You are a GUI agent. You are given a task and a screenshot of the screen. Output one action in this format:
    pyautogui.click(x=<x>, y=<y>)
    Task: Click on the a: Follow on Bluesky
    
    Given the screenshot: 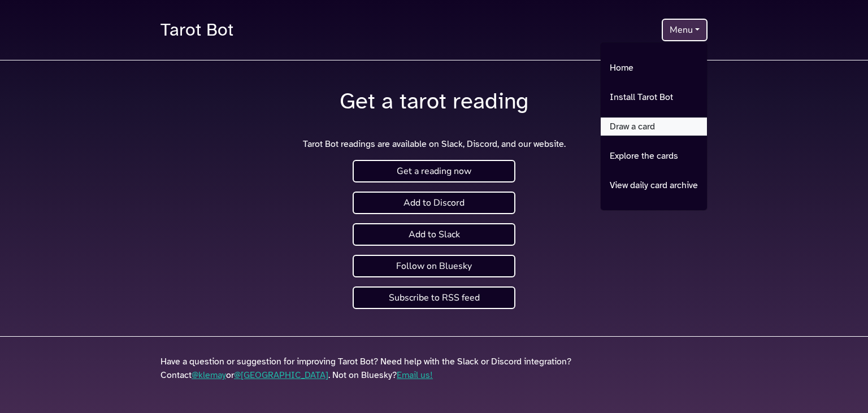 What is the action you would take?
    pyautogui.click(x=434, y=266)
    